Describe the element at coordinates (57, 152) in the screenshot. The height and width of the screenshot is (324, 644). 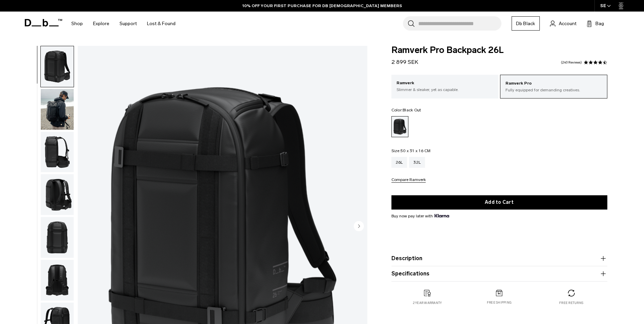
I see `button: Ramverk_pro_bacpack_26L_black_out_2024_2.png` at that location.